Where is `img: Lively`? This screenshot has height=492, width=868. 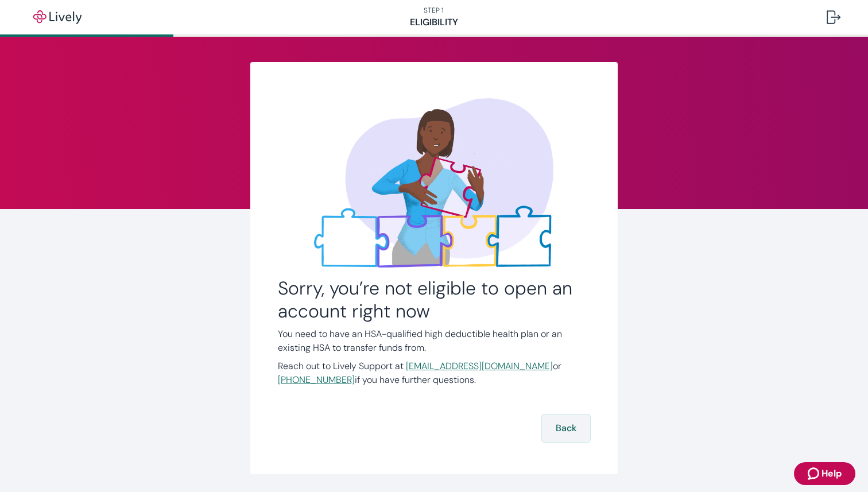
img: Lively is located at coordinates (57, 17).